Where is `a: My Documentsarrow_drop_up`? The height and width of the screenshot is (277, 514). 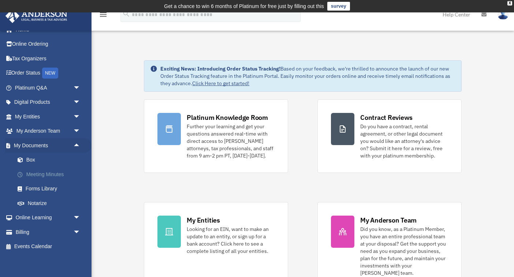
a: My Documentsarrow_drop_up is located at coordinates (48, 146).